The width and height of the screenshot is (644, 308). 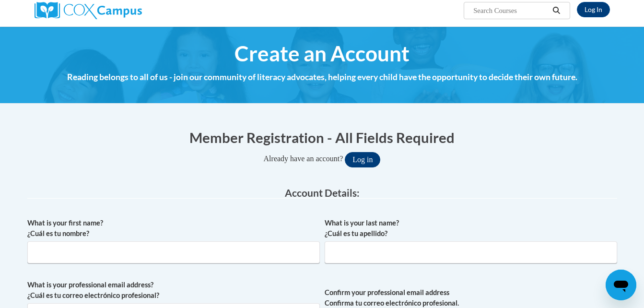 What do you see at coordinates (173, 228) in the screenshot?
I see `label: What is your first name? ¿Cuál es tu nombre?` at bounding box center [173, 228].